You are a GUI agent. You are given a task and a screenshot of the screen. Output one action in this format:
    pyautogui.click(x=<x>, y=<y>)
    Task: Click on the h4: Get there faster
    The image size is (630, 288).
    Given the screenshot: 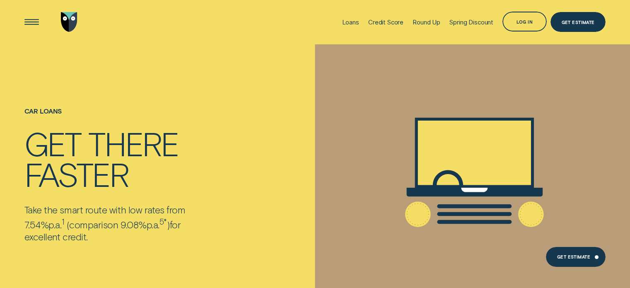 What is the action you would take?
    pyautogui.click(x=120, y=158)
    